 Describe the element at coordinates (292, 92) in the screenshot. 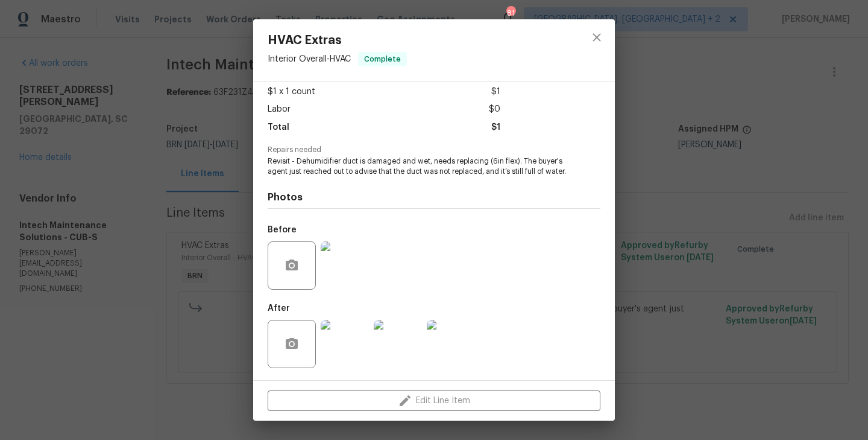

I see `span: $1 x 1 count` at that location.